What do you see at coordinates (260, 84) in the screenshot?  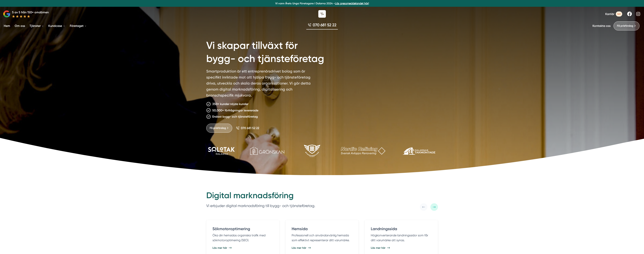 I see `p: Smartproduktion är ett entreprenörsdrivet bolag som är specifikt inriktade mot att hjälpa bygg- o...` at bounding box center [260, 84].